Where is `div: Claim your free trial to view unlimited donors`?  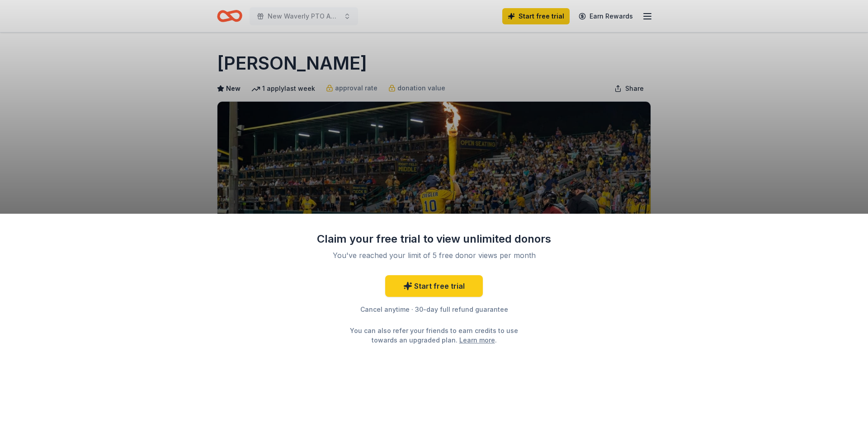
div: Claim your free trial to view unlimited donors is located at coordinates (434, 239).